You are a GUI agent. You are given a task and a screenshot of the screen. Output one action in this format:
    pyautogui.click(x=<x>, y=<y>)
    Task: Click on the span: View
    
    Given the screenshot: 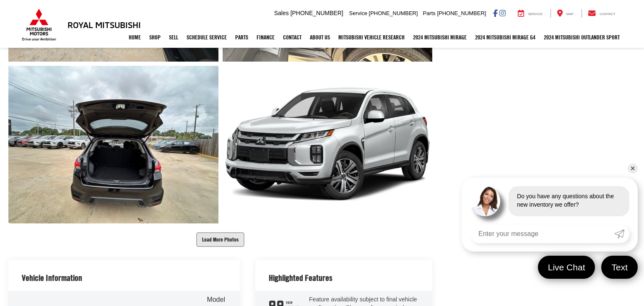 What is the action you would take?
    pyautogui.click(x=293, y=302)
    